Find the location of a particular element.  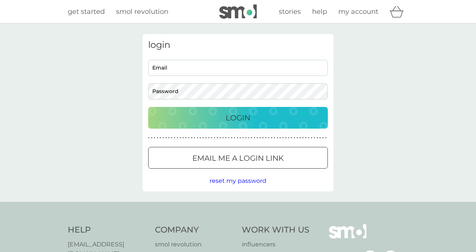

p: Email me a login link is located at coordinates (238, 158).